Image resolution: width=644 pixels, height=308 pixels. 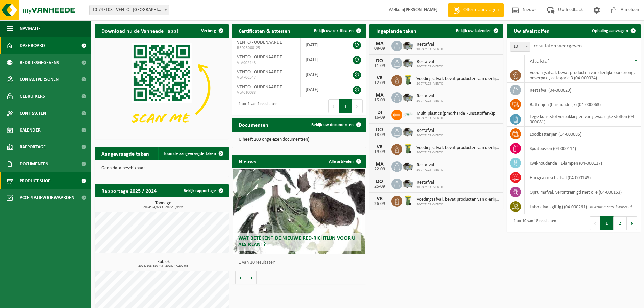 I want to click on span: Contracten, so click(x=33, y=113).